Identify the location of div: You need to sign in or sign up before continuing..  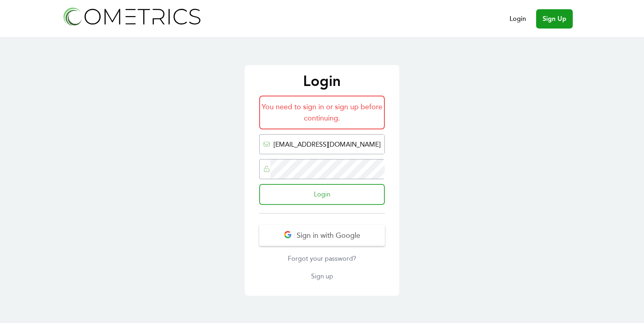
(322, 112).